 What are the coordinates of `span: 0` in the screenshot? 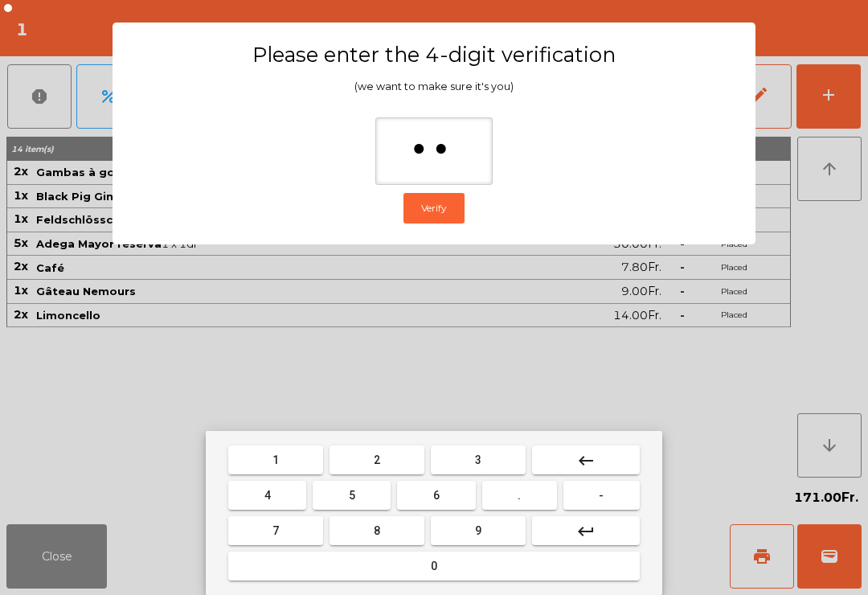 It's located at (434, 566).